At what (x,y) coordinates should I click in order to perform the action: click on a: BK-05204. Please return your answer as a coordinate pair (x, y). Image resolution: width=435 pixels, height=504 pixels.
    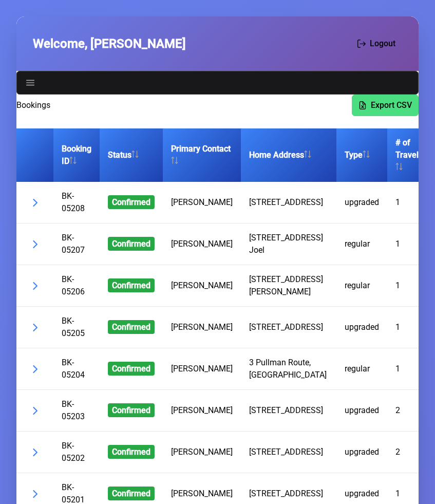
    Looking at the image, I should click on (73, 368).